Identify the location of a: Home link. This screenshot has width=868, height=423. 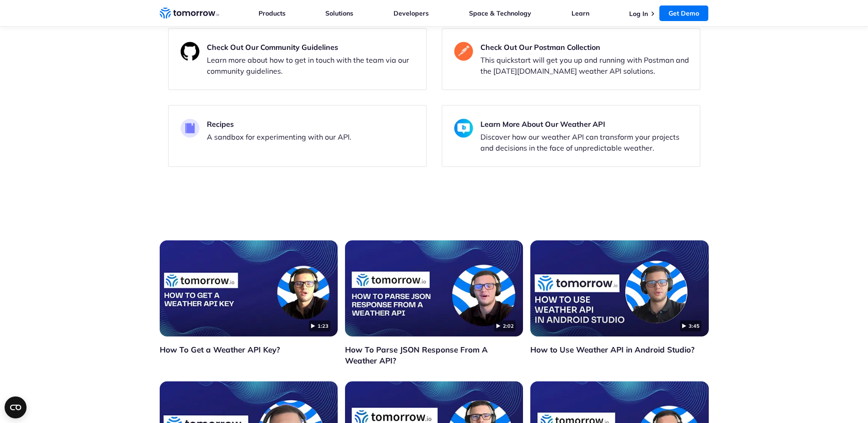
(189, 13).